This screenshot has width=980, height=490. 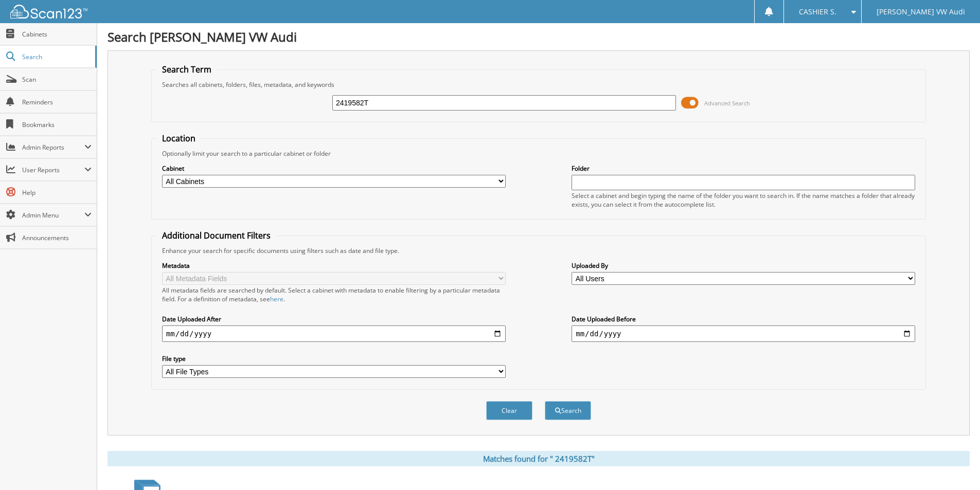 What do you see at coordinates (727, 103) in the screenshot?
I see `span: Advanced Search` at bounding box center [727, 103].